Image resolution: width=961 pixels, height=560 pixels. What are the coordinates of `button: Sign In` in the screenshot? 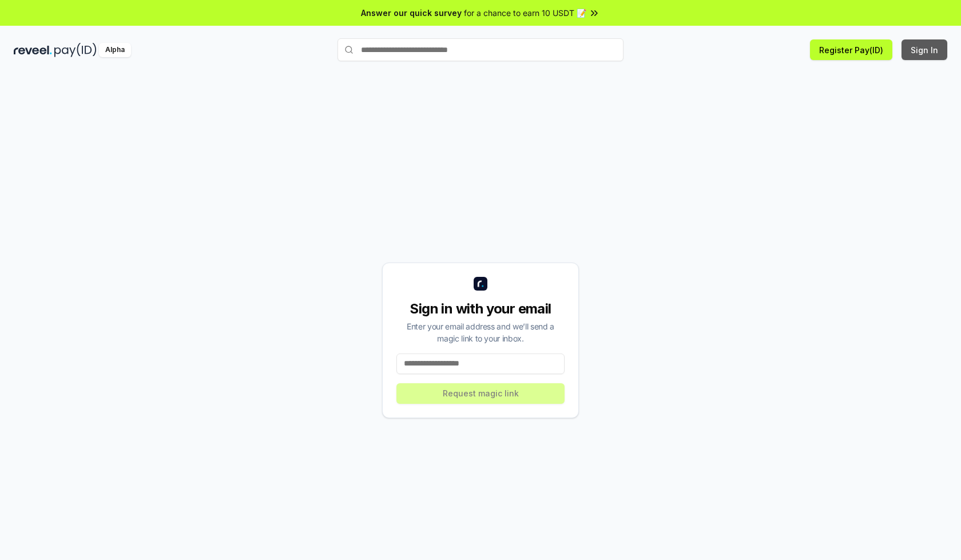 It's located at (924, 50).